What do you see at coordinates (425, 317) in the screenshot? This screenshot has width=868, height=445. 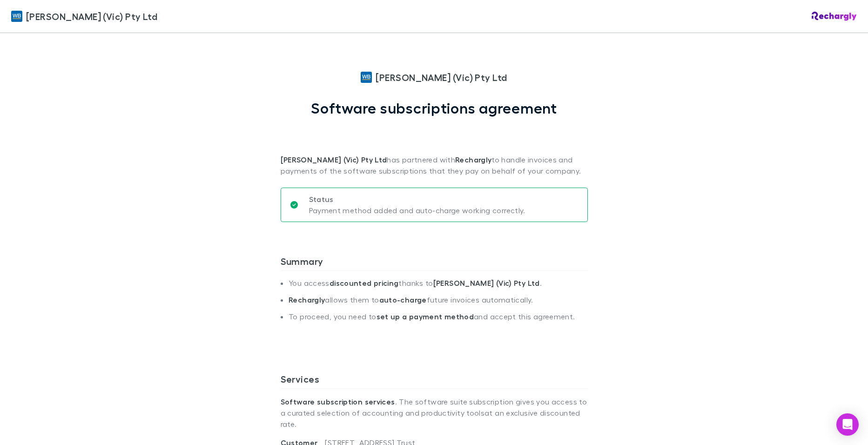 I see `strong: set up a payment method` at bounding box center [425, 317].